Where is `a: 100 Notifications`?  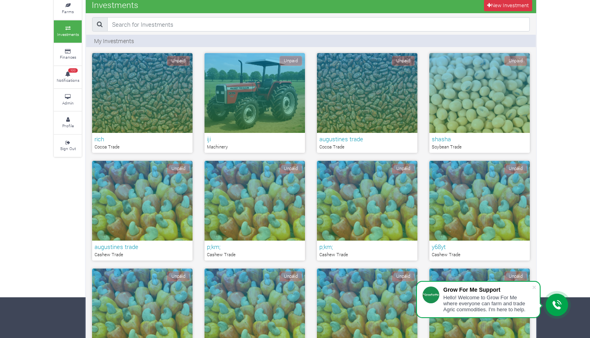 a: 100 Notifications is located at coordinates (68, 77).